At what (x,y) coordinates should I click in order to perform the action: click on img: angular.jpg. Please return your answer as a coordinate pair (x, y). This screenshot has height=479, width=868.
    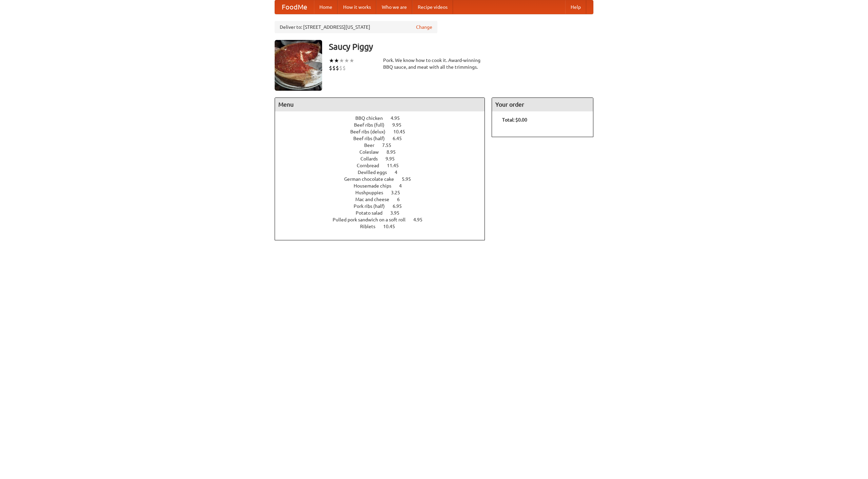
    Looking at the image, I should click on (299, 66).